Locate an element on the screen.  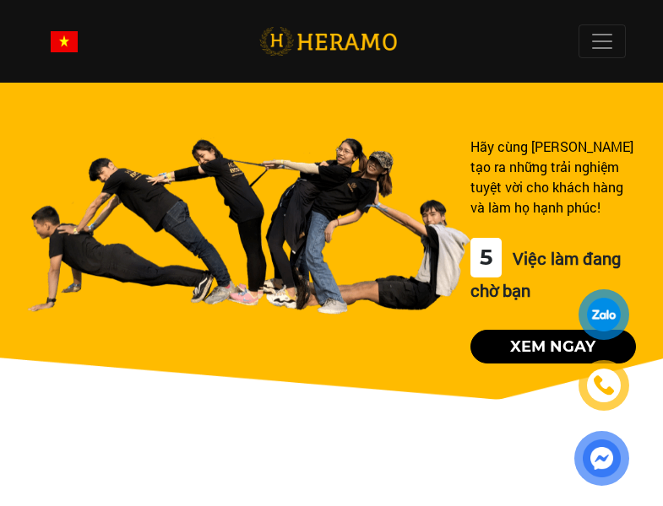
img: logo is located at coordinates (327, 41).